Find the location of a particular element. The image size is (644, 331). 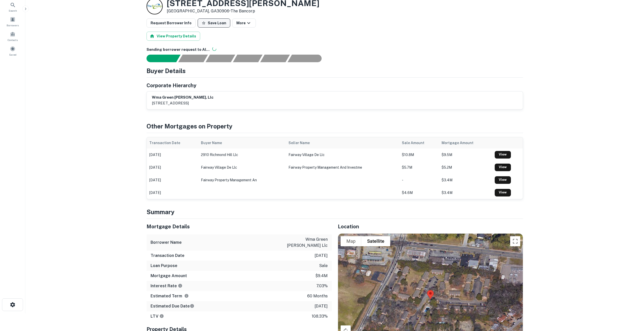

h6: Estimated Term is located at coordinates (170, 297).